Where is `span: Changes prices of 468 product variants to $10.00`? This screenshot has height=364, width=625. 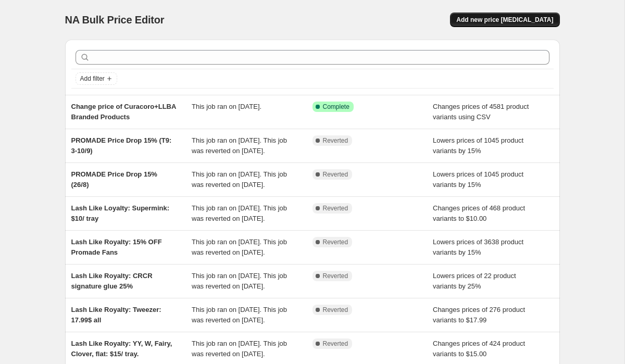 span: Changes prices of 468 product variants to $10.00 is located at coordinates (479, 213).